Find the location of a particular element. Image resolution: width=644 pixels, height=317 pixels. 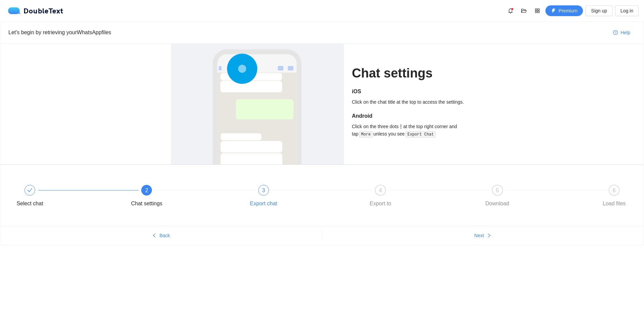

span: thunderbolt is located at coordinates (553, 11).